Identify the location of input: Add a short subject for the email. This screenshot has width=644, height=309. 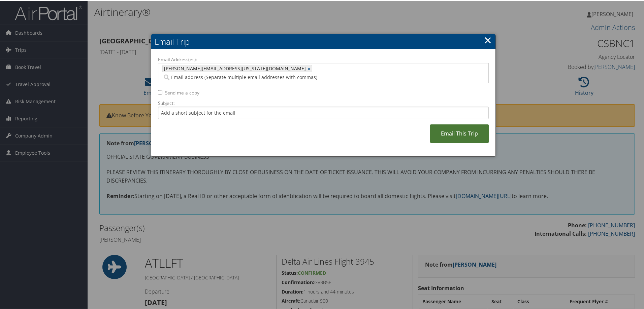
(324, 112).